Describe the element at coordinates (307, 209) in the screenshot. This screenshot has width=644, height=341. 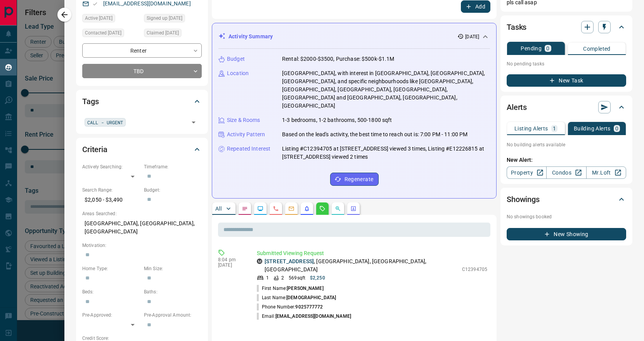
I see `svg: Listing Alerts` at that location.